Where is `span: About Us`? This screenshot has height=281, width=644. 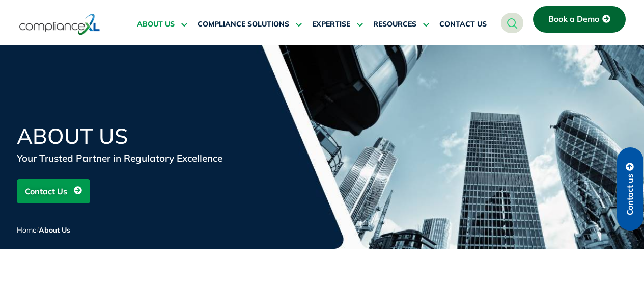
span: About Us is located at coordinates (54, 230).